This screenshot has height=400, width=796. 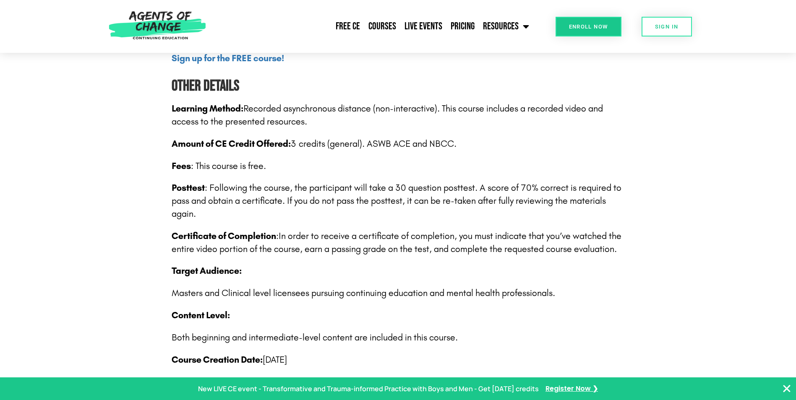 I want to click on p: 3 credits (general). ASWB ACE and NBCC., so click(x=398, y=144).